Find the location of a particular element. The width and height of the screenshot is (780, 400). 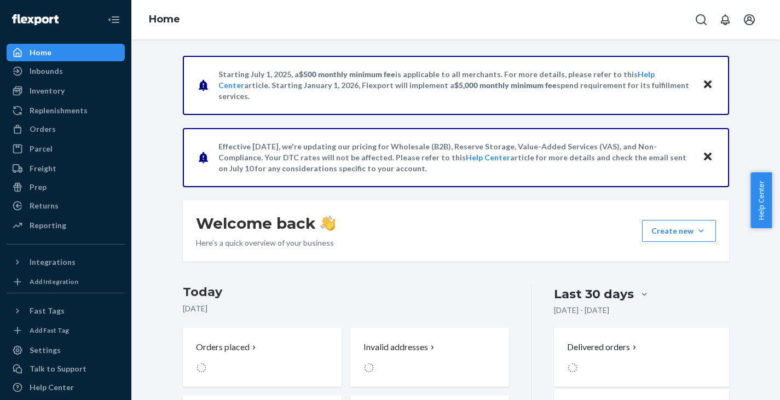

a: Replenishments is located at coordinates (66, 111).